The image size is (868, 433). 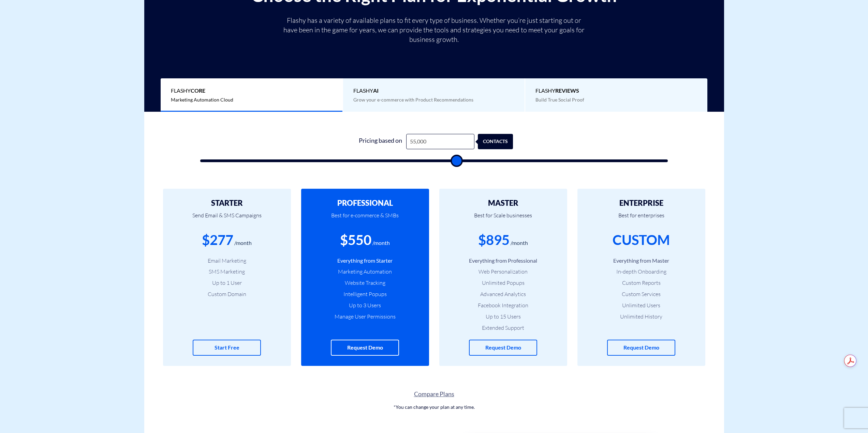 I want to click on li: Custom Services, so click(x=641, y=294).